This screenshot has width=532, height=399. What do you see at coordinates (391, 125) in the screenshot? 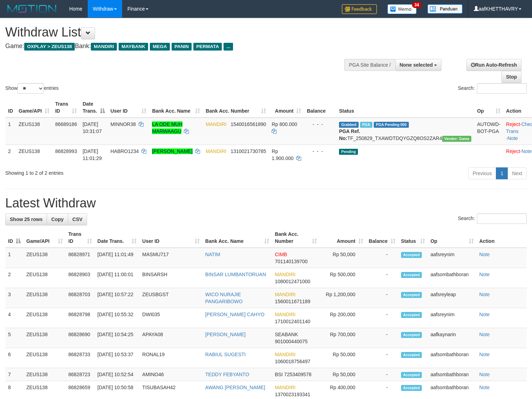
I see `span: PGA Pending` at bounding box center [391, 125].